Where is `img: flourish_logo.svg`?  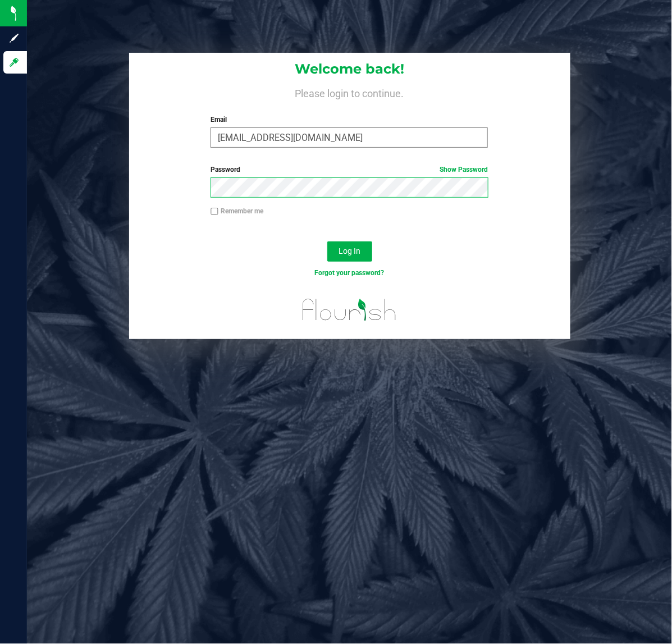 img: flourish_logo.svg is located at coordinates (349, 310).